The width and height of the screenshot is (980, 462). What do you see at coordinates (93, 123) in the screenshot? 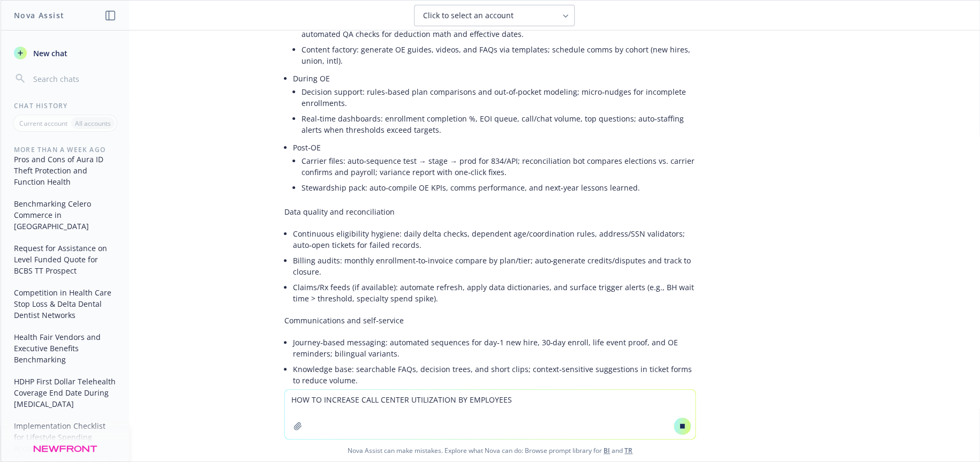
I see `p: All accounts` at bounding box center [93, 123].